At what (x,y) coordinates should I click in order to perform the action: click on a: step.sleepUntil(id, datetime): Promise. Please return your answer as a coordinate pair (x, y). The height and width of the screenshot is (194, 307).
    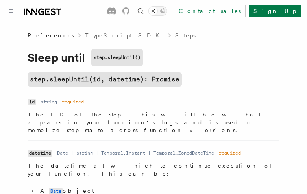
    Looking at the image, I should click on (105, 79).